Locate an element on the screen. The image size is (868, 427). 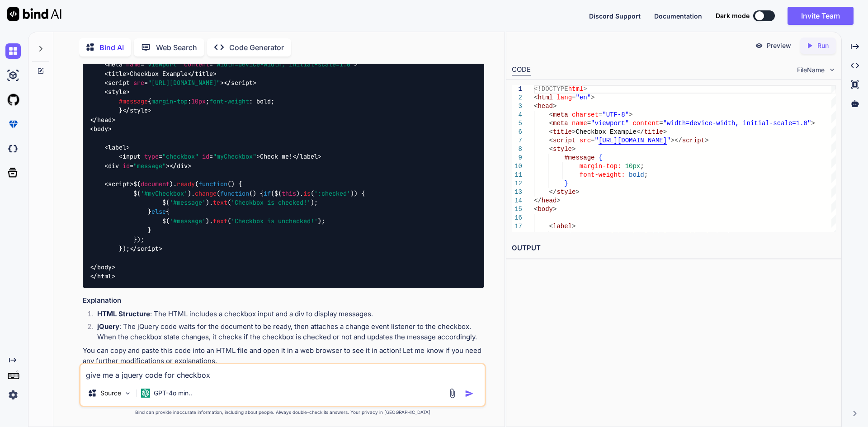
div: 11 is located at coordinates (517, 175).